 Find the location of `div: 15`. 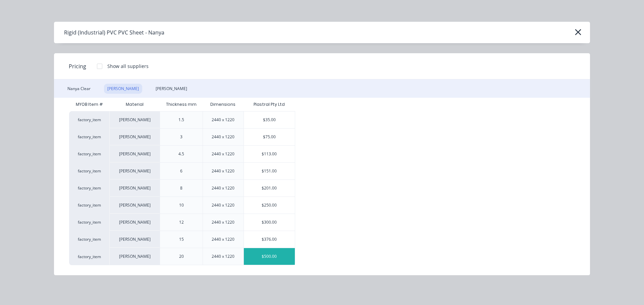

div: 15 is located at coordinates (181, 240).